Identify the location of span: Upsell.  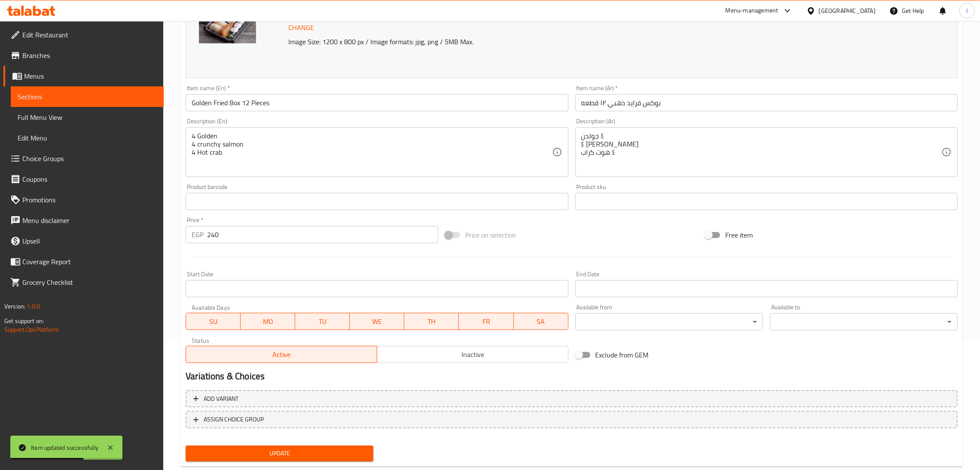
(89, 241).